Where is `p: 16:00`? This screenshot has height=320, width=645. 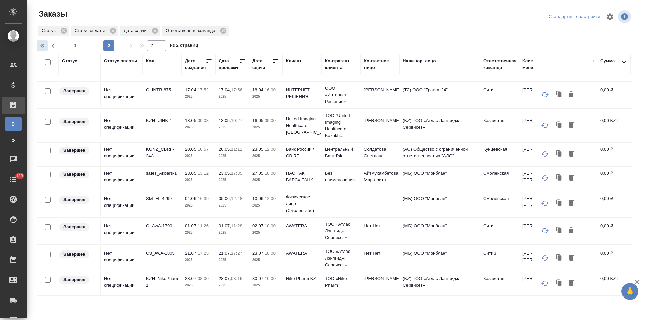
p: 16:00 is located at coordinates (270, 90).